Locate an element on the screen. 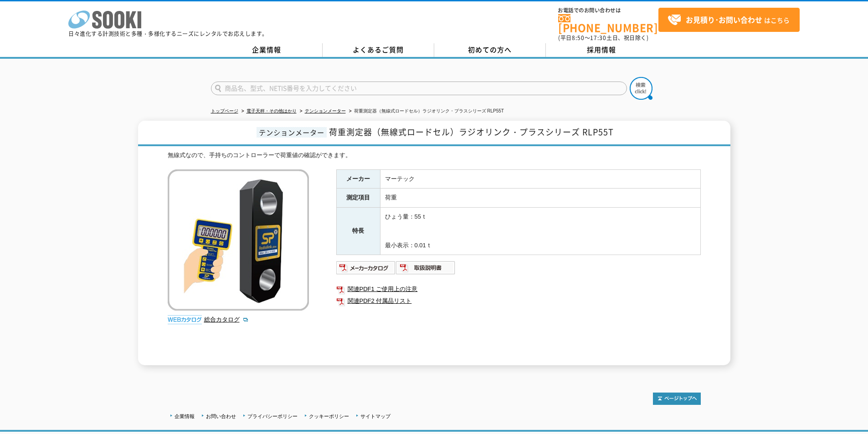  a: 関連PDF1 ご使用上の注意 is located at coordinates (518, 289).